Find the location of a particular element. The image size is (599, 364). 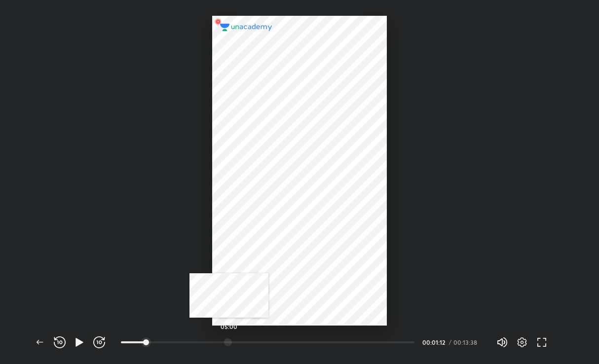

h5: 05:00 is located at coordinates (229, 327).